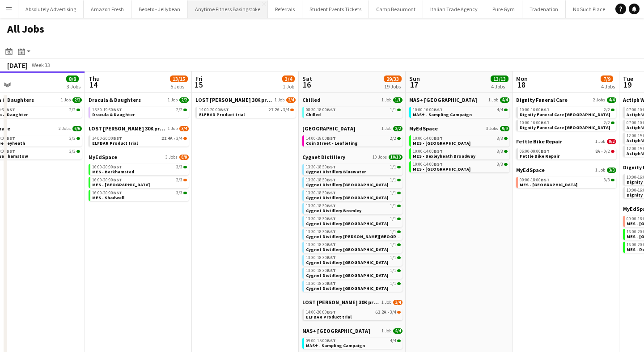  Describe the element at coordinates (321, 312) in the screenshot. I see `span: 14:00-20:00` at that location.